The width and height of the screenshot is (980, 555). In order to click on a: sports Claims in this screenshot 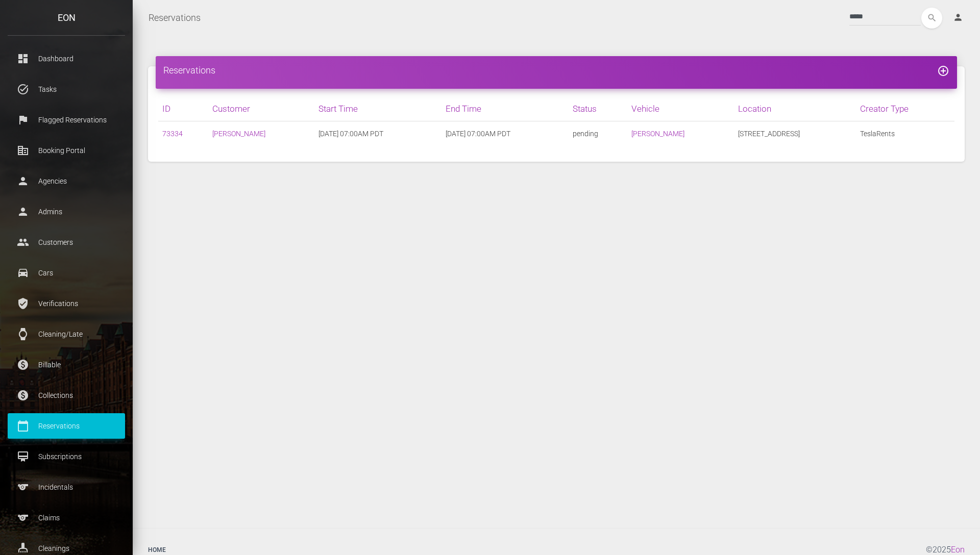, I will do `click(66, 518)`.